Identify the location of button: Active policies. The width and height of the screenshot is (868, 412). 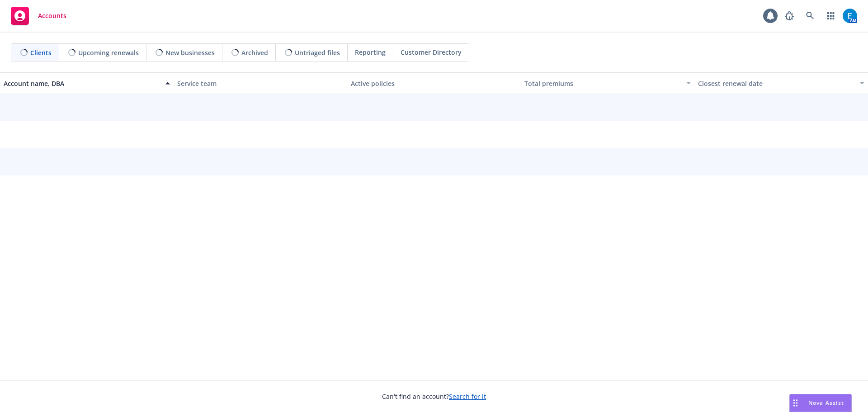
(434, 83).